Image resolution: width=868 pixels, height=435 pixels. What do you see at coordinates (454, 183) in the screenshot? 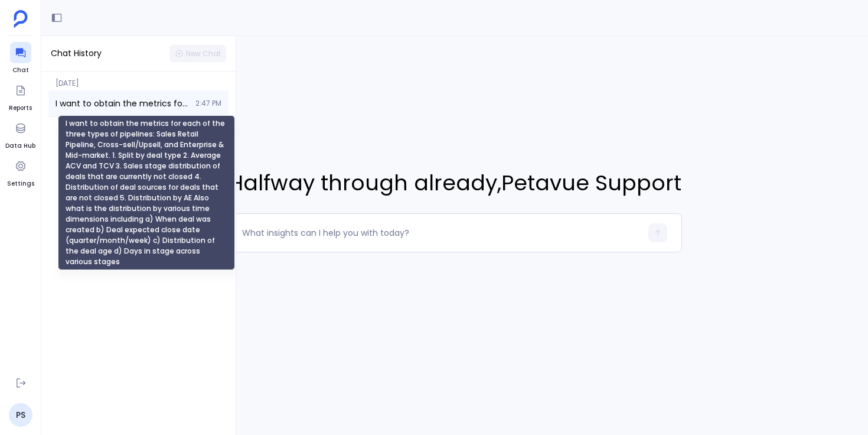
I see `span: Halfway through already , Petavue Support` at bounding box center [454, 183].